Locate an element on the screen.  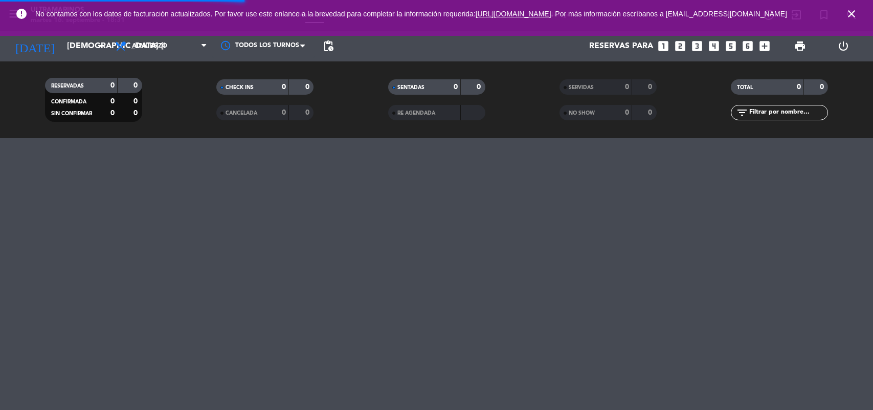
span: SIN CONFIRMAR is located at coordinates (72, 114).